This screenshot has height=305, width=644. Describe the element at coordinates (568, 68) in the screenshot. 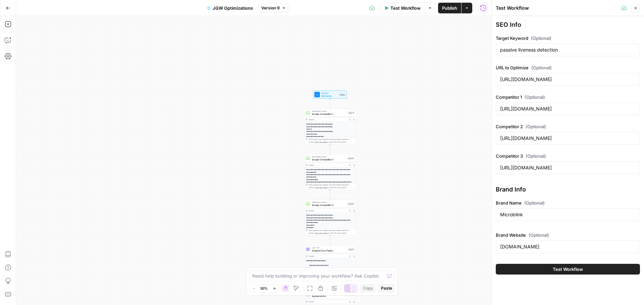

I see `label: URL to Optimize` at that location.